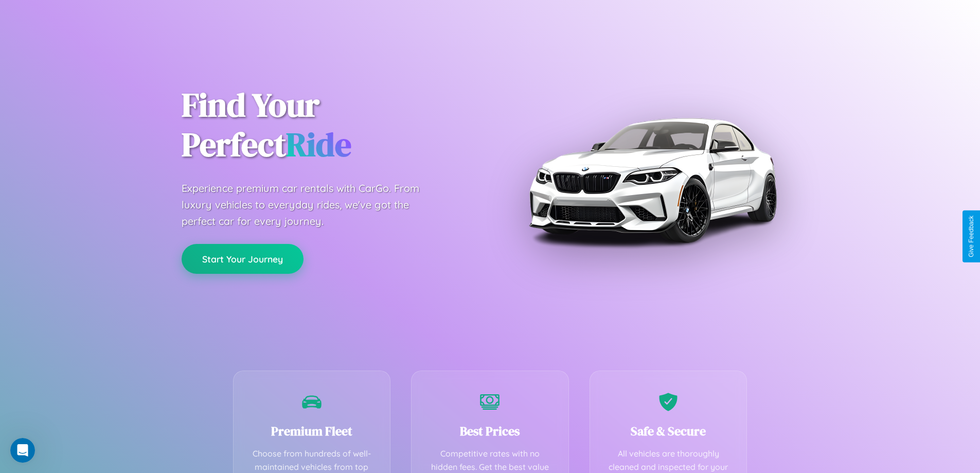 The height and width of the screenshot is (473, 980). I want to click on p: Experience premium car rentals with CarGo. From luxury vehicles to everyday rides, we've got the ..., so click(310, 205).